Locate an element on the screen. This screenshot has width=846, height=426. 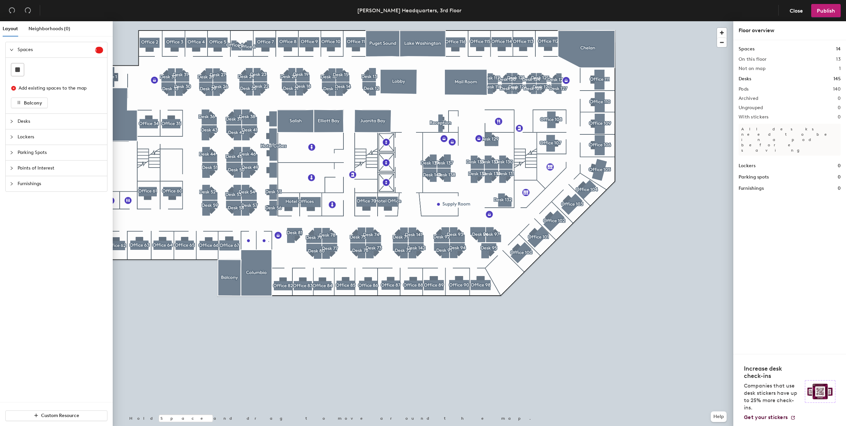
span: Lockers is located at coordinates (60, 137).